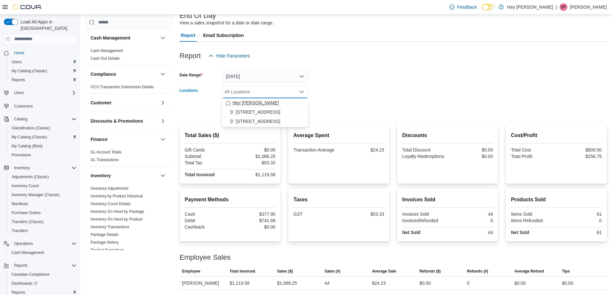  What do you see at coordinates (104, 242) in the screenshot?
I see `span: Package History` at bounding box center [104, 242].